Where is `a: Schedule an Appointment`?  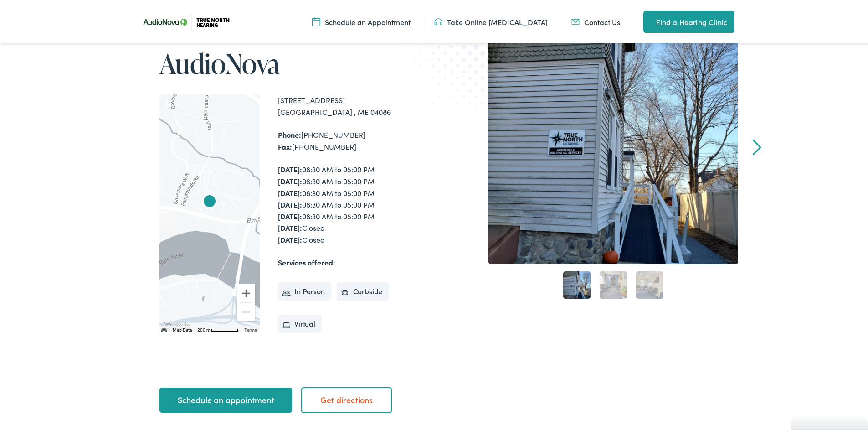
a: Schedule an Appointment is located at coordinates (361, 20).